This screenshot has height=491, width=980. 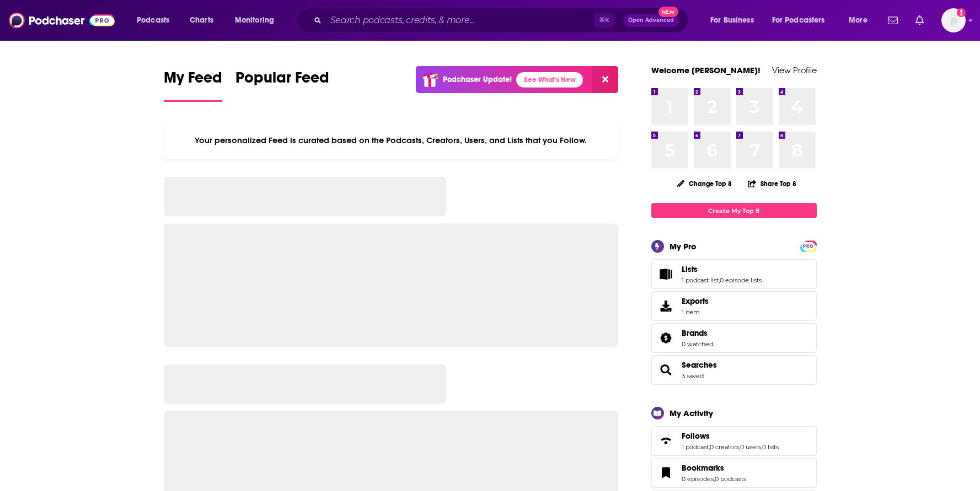 What do you see at coordinates (730, 479) in the screenshot?
I see `a: 0 podcasts` at bounding box center [730, 479].